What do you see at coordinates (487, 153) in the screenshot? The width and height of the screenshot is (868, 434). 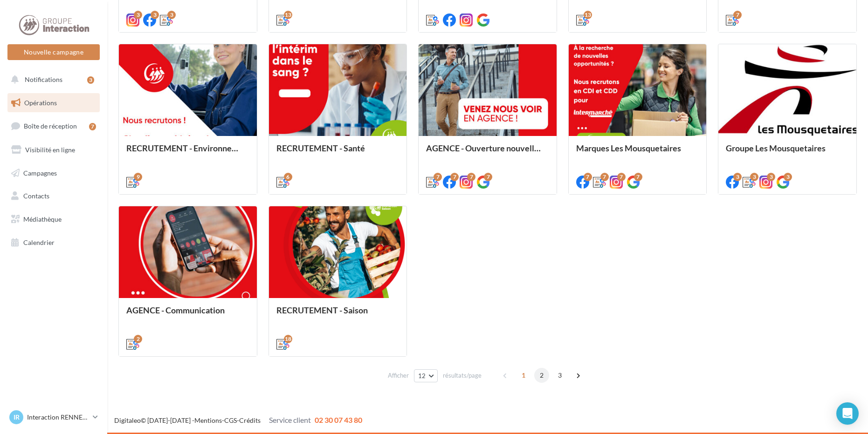 I see `div: AGENCE - Ouverture nouvelle agence` at bounding box center [487, 153].